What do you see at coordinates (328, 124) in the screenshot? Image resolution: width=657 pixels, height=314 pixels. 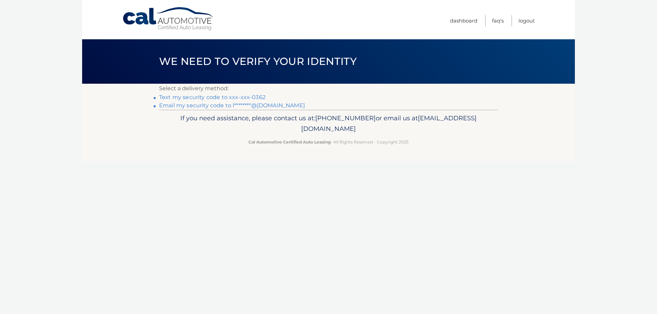 I see `p: If you need assistance, please contact us at: or email us at` at bounding box center [328, 124].